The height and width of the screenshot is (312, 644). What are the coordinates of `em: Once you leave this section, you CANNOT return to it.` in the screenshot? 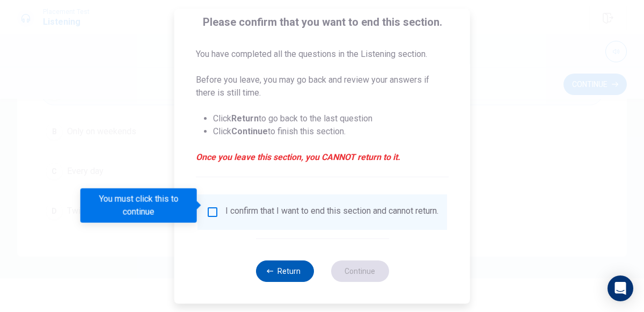 It's located at (322, 157).